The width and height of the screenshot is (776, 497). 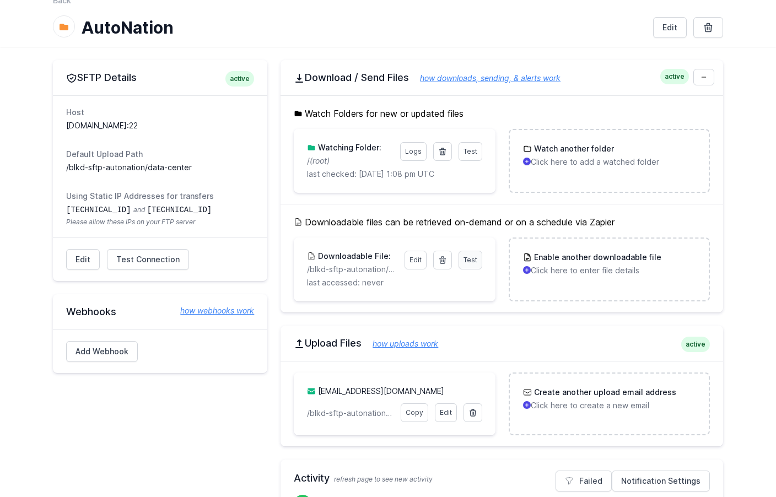 What do you see at coordinates (363, 28) in the screenshot?
I see `h1: AutoNation` at bounding box center [363, 28].